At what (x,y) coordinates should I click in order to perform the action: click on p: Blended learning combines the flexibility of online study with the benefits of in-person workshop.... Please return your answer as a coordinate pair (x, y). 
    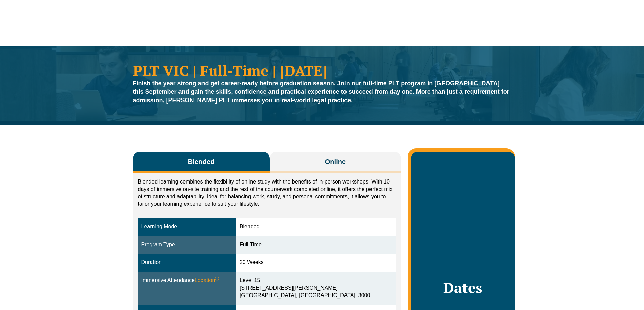
    Looking at the image, I should click on (267, 193).